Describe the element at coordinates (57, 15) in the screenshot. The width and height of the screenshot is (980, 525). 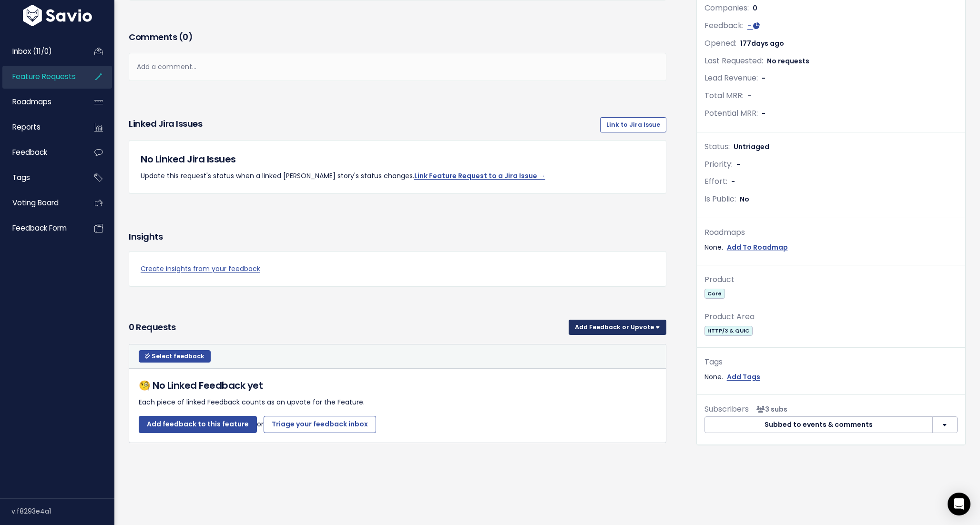
I see `img: logo-white.9d6f32f41409.svg` at that location.